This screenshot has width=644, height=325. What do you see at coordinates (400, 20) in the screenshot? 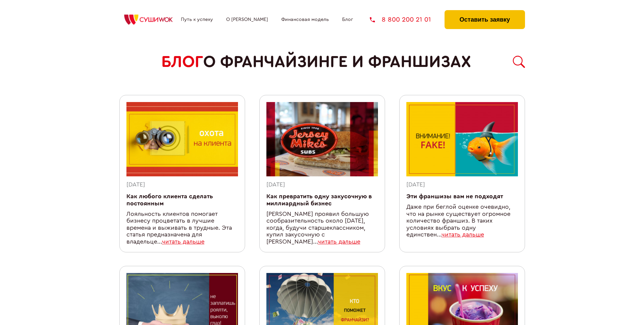
I see `a: 8 800 200 21 01` at bounding box center [400, 20].